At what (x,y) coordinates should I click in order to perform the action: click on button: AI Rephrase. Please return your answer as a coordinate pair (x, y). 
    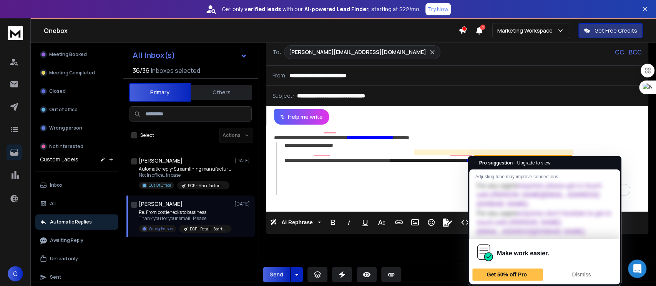
    Looking at the image, I should click on (295, 223).